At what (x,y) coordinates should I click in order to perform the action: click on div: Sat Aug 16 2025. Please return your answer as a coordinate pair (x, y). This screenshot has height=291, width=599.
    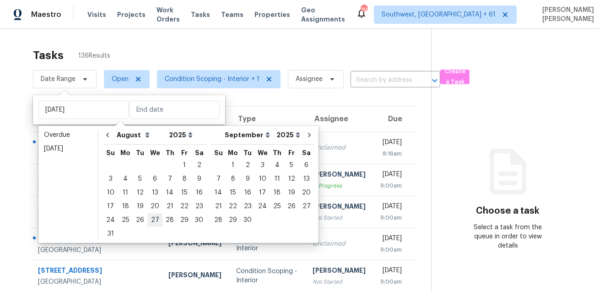
    Looking at the image, I should click on (199, 193).